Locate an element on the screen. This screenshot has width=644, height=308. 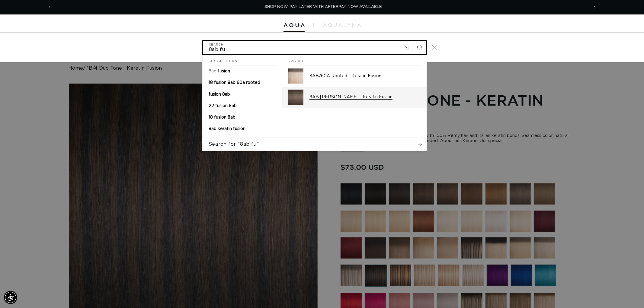
input: Search is located at coordinates (314, 48).